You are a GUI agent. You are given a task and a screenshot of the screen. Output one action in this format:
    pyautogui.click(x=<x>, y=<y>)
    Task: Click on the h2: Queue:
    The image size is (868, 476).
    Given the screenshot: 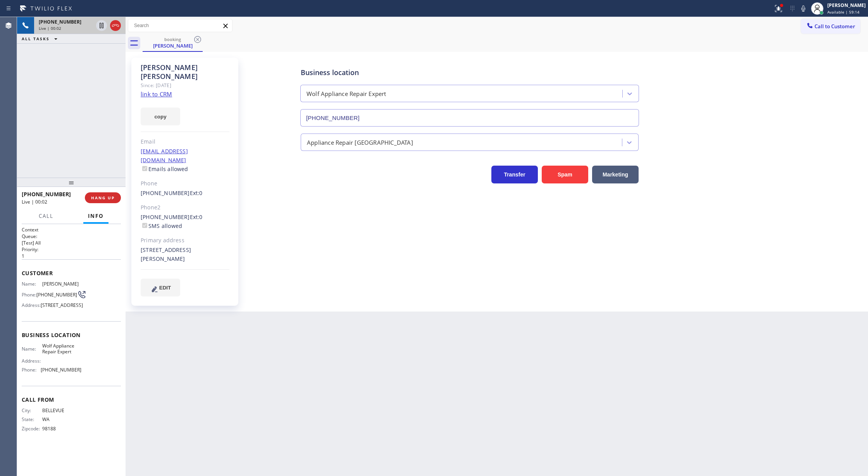 What is the action you would take?
    pyautogui.click(x=71, y=236)
    